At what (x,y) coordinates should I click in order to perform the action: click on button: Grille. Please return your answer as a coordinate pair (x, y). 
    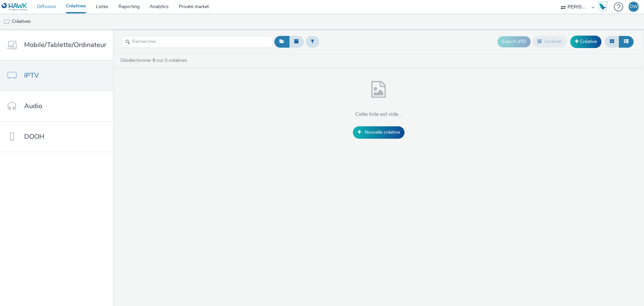
    Looking at the image, I should click on (612, 42).